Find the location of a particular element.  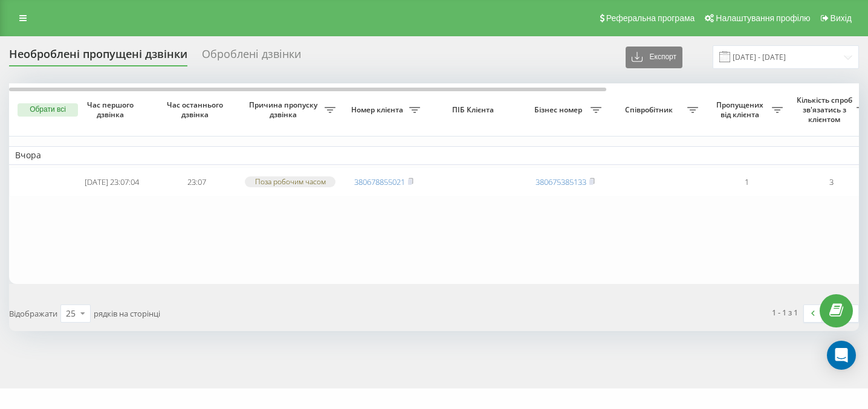

td: 1 is located at coordinates (746, 182).